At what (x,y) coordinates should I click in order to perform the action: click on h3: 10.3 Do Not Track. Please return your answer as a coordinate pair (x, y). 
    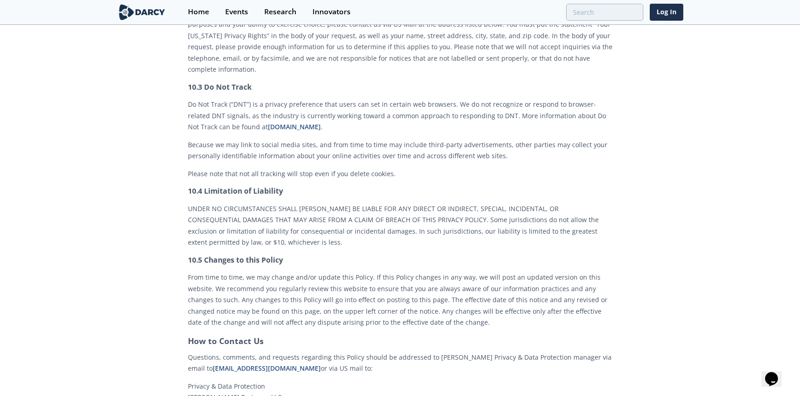
    Looking at the image, I should click on (400, 87).